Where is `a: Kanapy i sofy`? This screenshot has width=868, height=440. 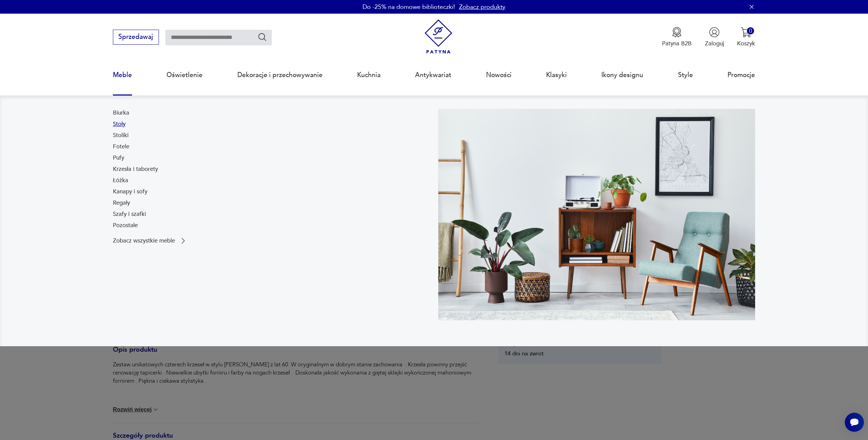 a: Kanapy i sofy is located at coordinates (130, 192).